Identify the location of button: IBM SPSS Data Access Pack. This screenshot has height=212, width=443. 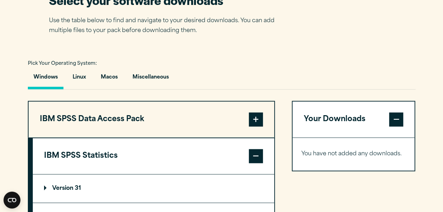
(151, 119).